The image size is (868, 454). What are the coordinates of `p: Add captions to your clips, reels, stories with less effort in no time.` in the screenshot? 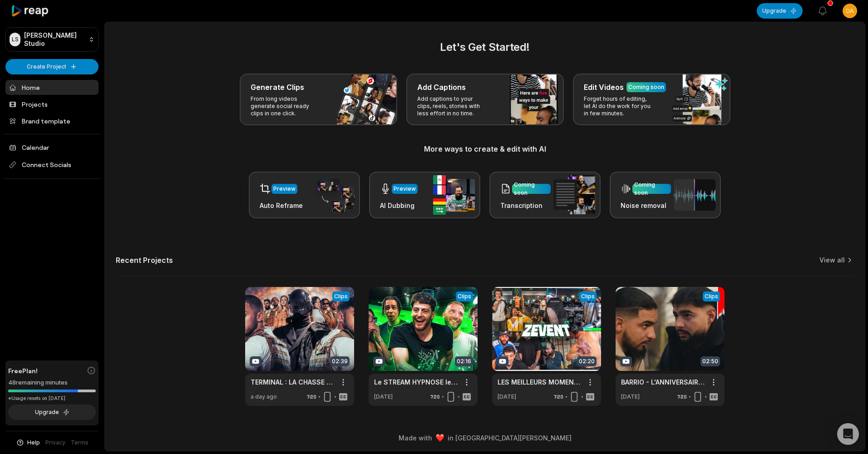 It's located at (452, 106).